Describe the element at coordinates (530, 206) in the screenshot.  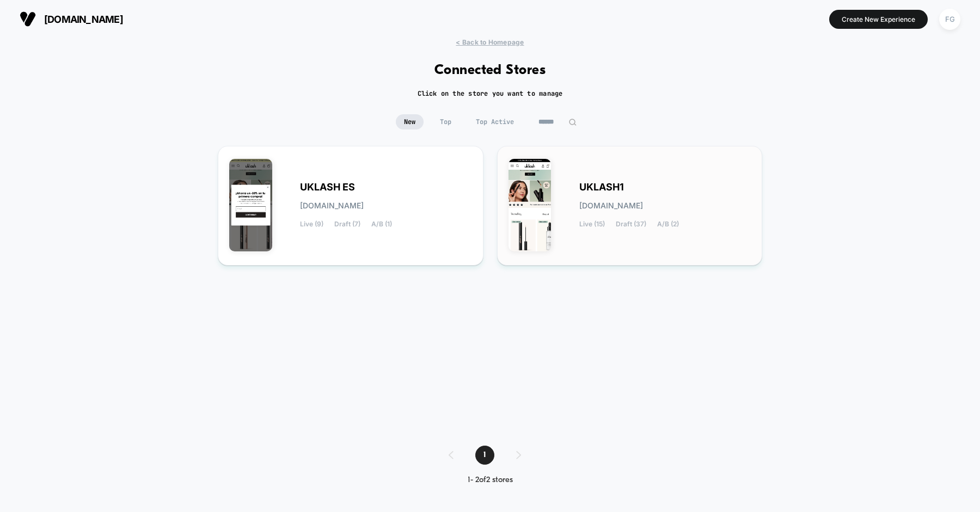
I see `img: UKLASH1` at that location.